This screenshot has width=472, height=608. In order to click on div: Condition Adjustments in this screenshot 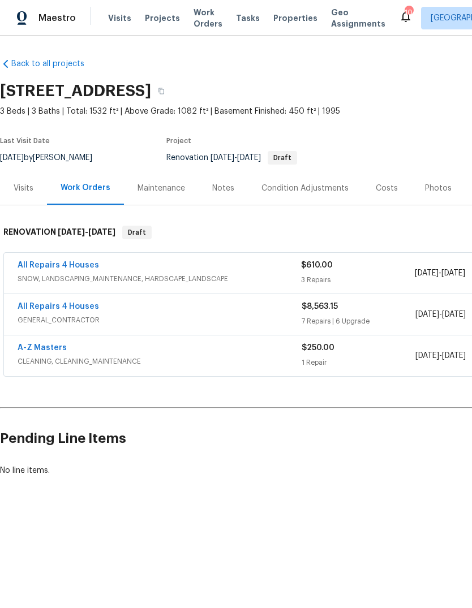, I will do `click(305, 188)`.